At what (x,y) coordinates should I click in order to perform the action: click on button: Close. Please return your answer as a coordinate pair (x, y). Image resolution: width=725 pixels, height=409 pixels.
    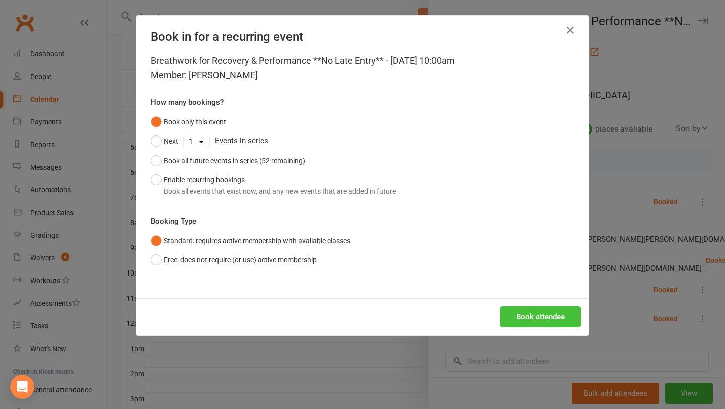
    Looking at the image, I should click on (570, 30).